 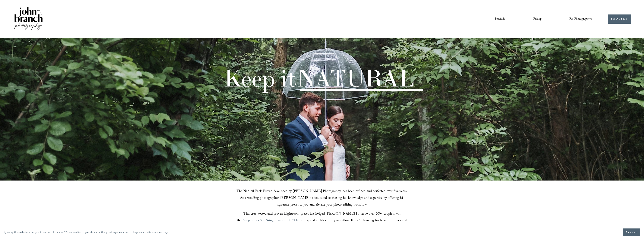 I want to click on a: Pricing, so click(x=538, y=19).